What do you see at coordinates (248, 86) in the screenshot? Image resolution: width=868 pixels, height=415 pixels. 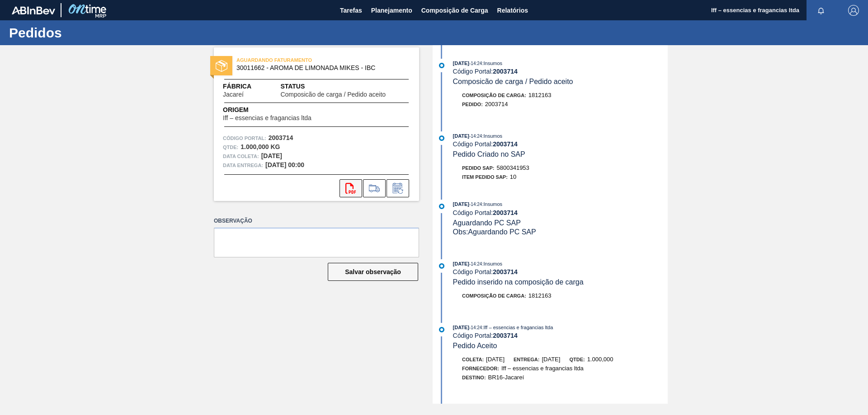 I see `span: Fábrica` at bounding box center [248, 86].